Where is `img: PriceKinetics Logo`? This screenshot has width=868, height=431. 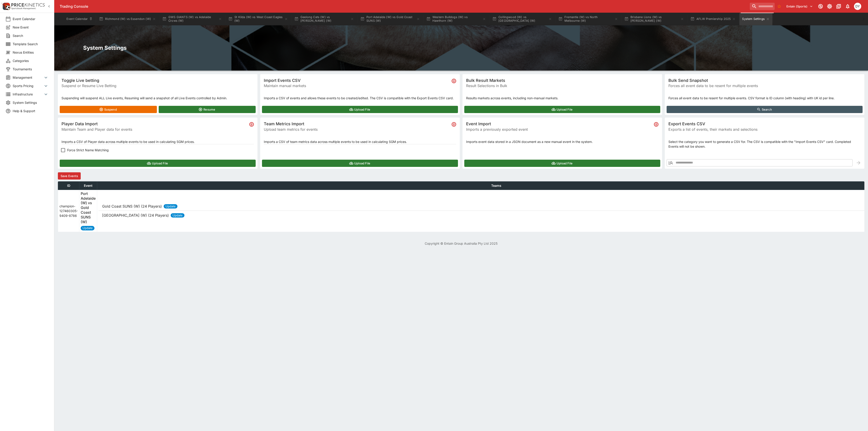
img: PriceKinetics Logo is located at coordinates (6, 7).